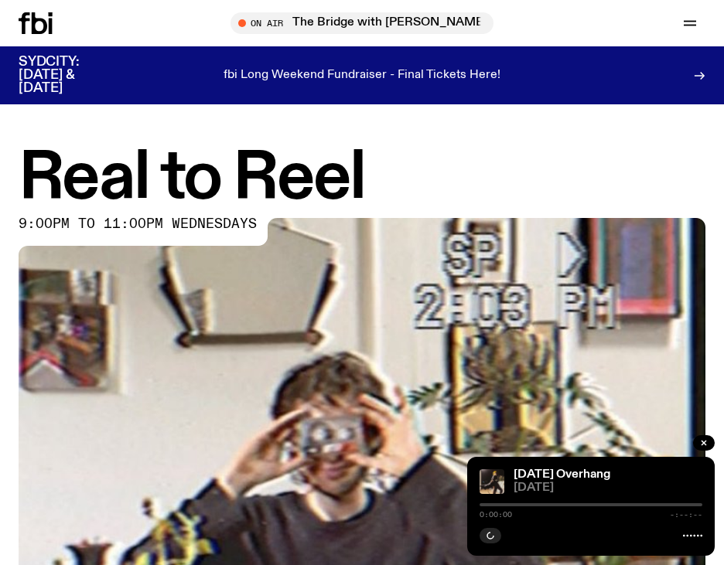 The height and width of the screenshot is (565, 724). I want to click on h1: Real to Reel, so click(362, 179).